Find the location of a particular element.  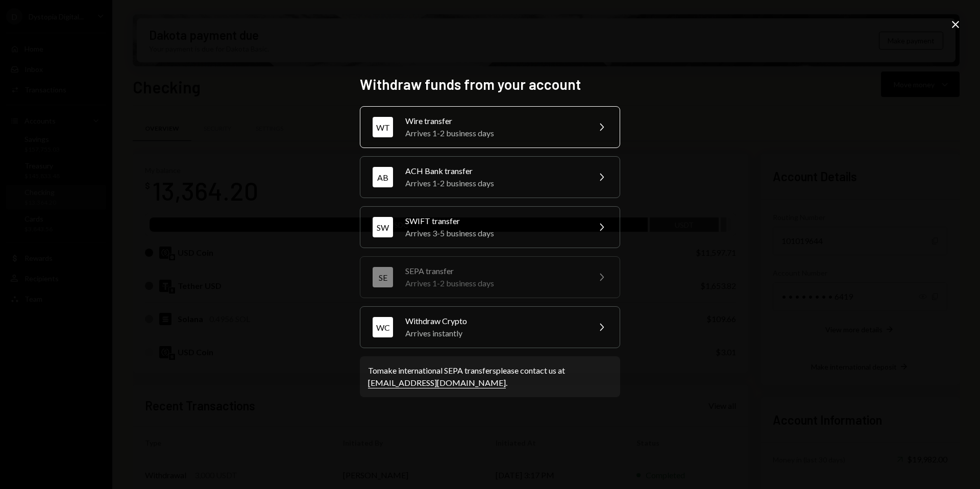

div: ACH Bank transfer is located at coordinates (494, 171).